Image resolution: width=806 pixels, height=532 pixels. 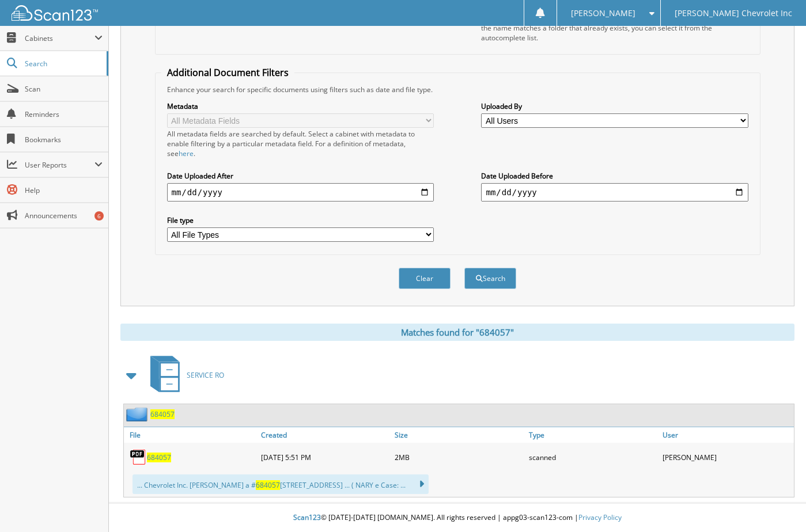 What do you see at coordinates (458, 332) in the screenshot?
I see `div: Matches found for "684057"` at bounding box center [458, 332].